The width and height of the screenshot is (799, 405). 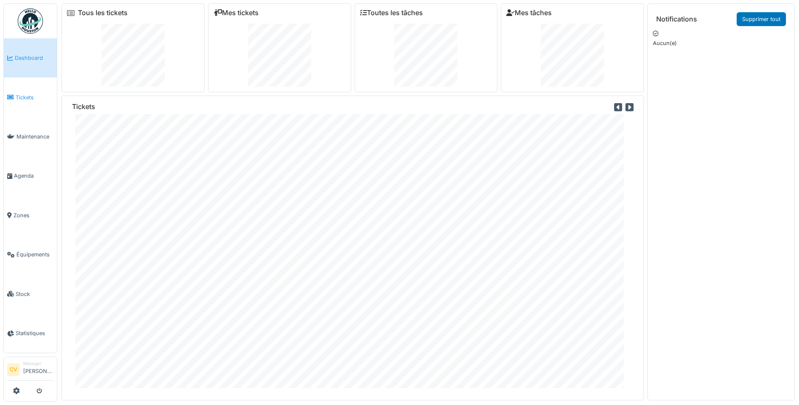 I want to click on span: Zones, so click(x=33, y=215).